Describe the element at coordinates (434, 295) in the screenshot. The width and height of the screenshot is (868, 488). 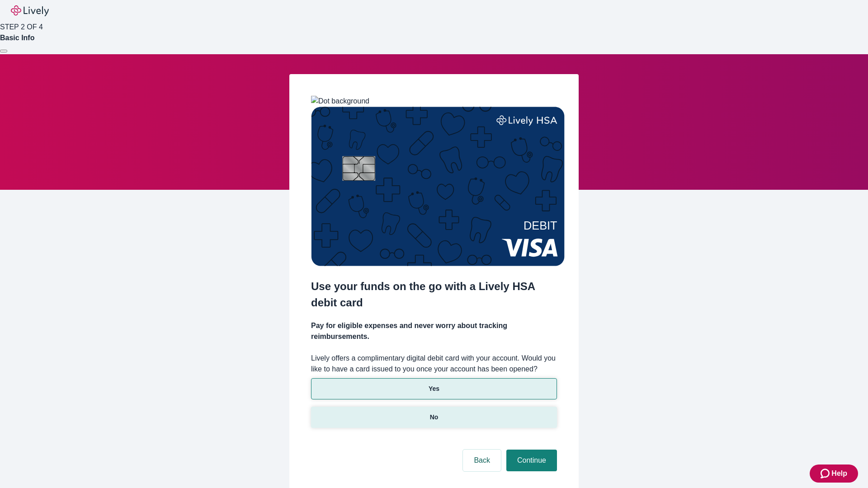
I see `h2: Use your funds on the go with a Lively HSA debit card` at that location.